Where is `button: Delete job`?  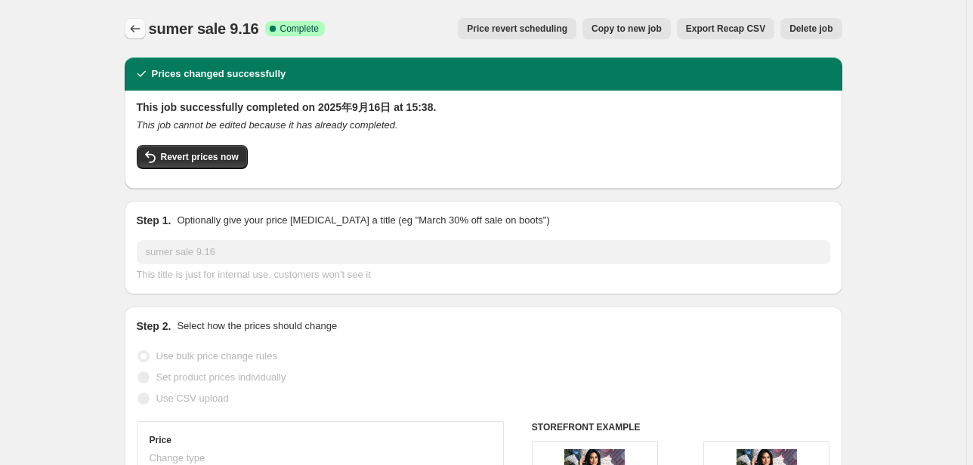
button: Delete job is located at coordinates (811, 29).